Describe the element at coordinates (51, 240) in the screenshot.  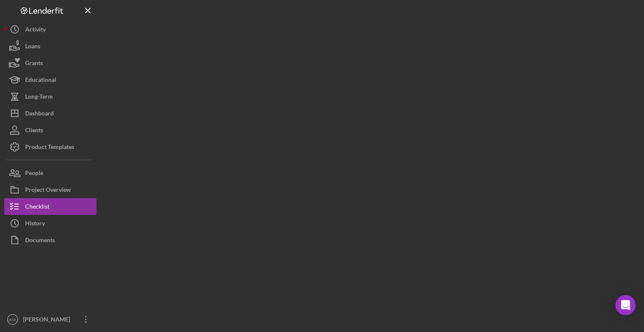
I see `button: Documents` at that location.